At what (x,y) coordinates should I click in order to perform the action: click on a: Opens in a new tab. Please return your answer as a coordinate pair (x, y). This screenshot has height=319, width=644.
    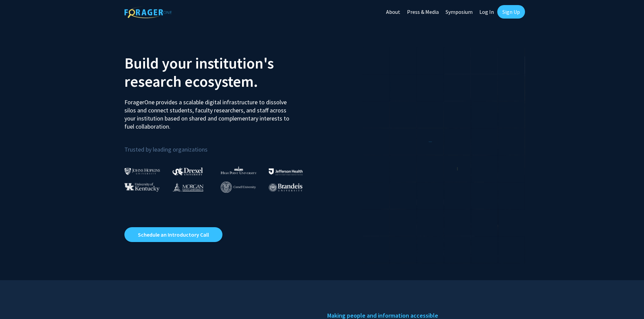
    Looking at the image, I should click on (173, 235).